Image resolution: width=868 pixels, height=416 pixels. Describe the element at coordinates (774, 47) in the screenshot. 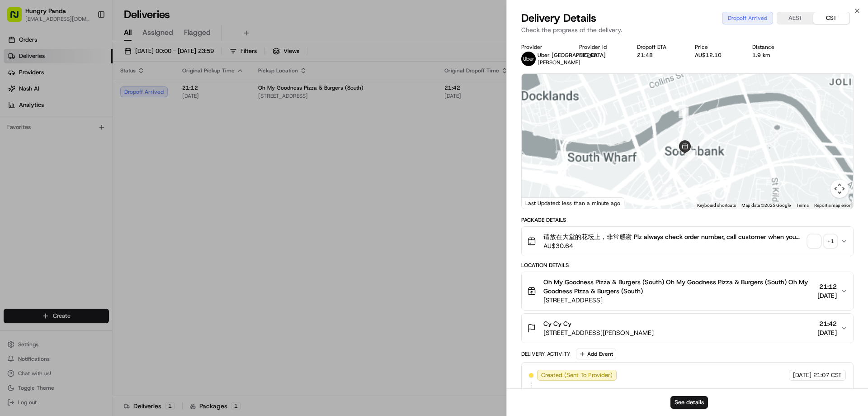

I see `div: Distance` at that location.